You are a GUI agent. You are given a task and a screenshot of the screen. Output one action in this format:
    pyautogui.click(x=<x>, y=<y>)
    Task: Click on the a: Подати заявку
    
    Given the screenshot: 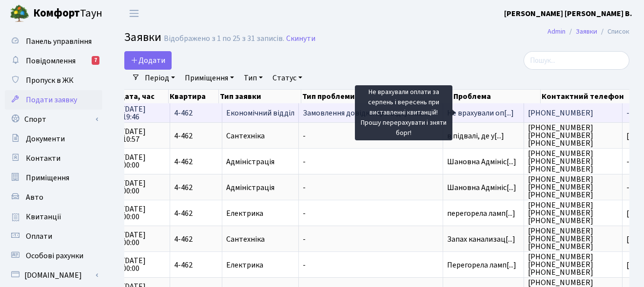 What is the action you would take?
    pyautogui.click(x=54, y=100)
    